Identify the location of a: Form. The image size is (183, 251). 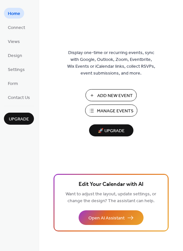
(13, 83).